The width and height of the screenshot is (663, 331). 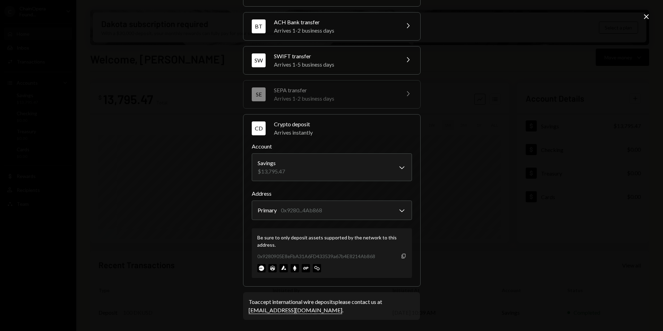 What do you see at coordinates (301, 210) in the screenshot?
I see `div: 0x9280...4Ab868` at bounding box center [301, 210].